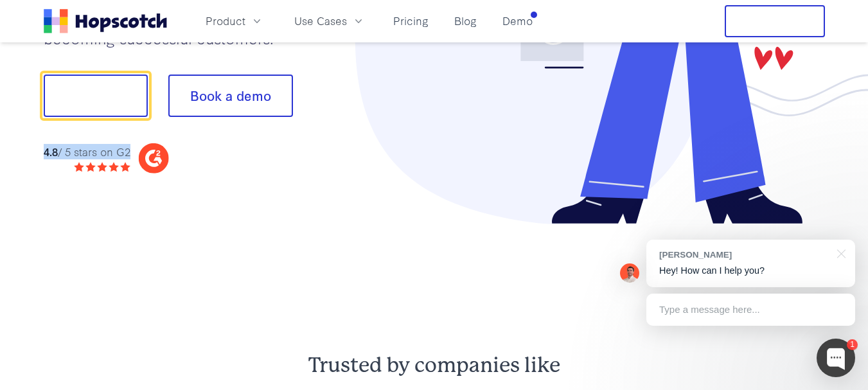  I want to click on strong: 4.8, so click(51, 151).